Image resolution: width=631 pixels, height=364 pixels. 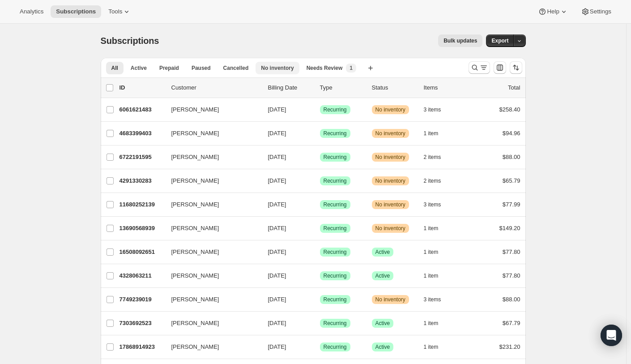 I want to click on span: Cancelled, so click(x=236, y=68).